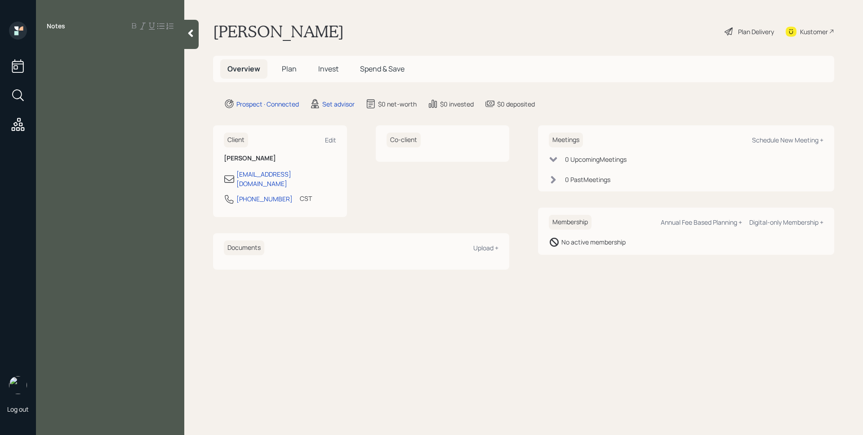 Image resolution: width=863 pixels, height=435 pixels. What do you see at coordinates (306, 198) in the screenshot?
I see `div: CST` at bounding box center [306, 198].